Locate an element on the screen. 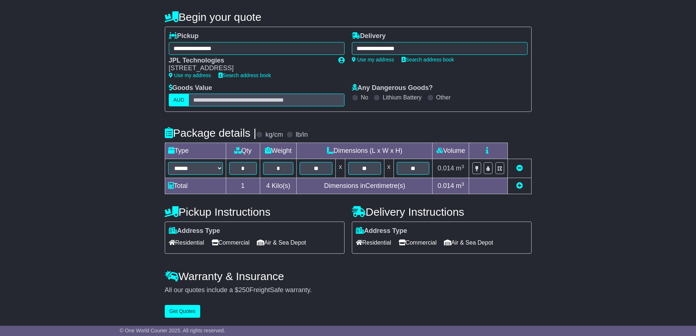 This screenshot has height=336, width=696. span: 250 is located at coordinates (244, 290).